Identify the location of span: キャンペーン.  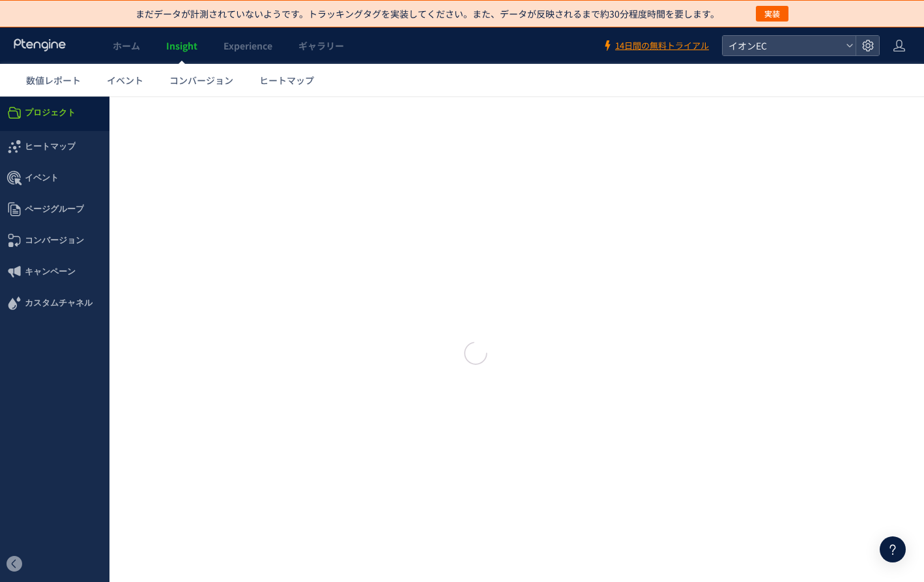
(50, 175).